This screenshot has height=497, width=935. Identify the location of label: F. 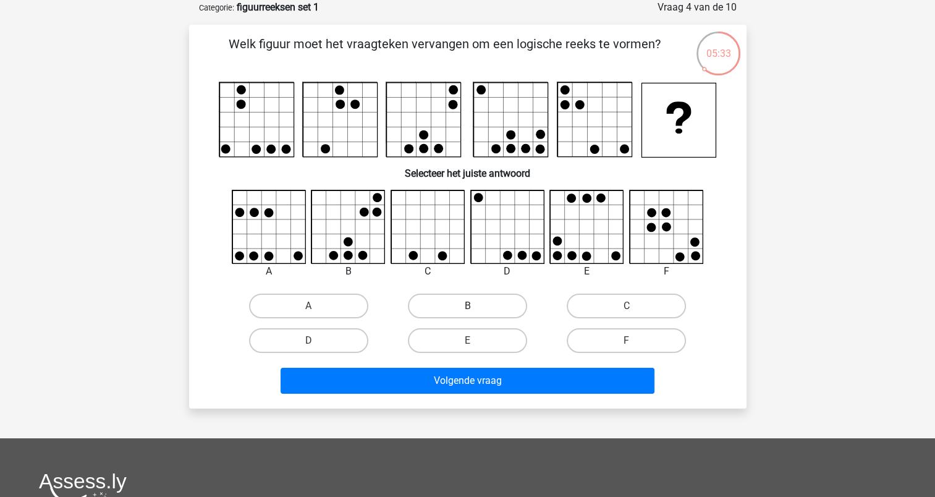
(626, 341).